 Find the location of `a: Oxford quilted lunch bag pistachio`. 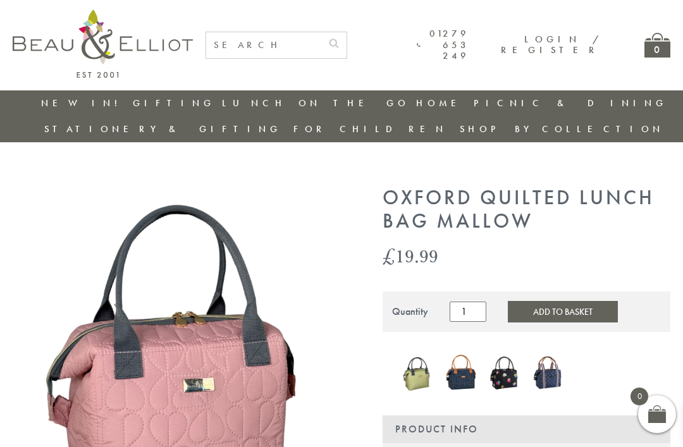

a: Oxford quilted lunch bag pistachio is located at coordinates (417, 374).